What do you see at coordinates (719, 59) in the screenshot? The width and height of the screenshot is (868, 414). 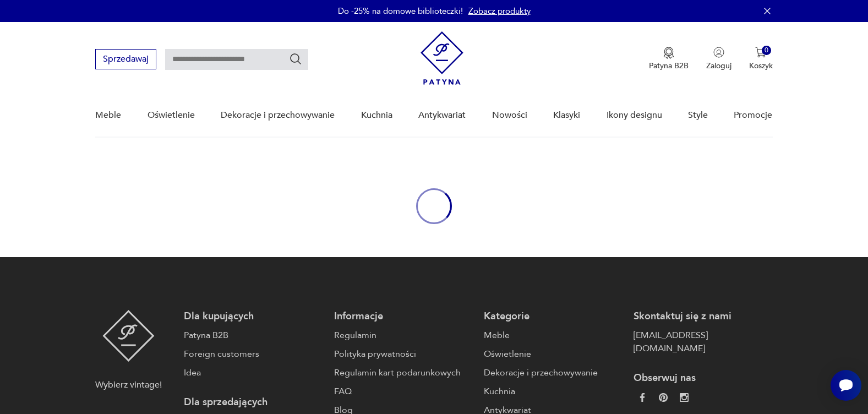 I see `button: Zaloguj` at bounding box center [719, 59].